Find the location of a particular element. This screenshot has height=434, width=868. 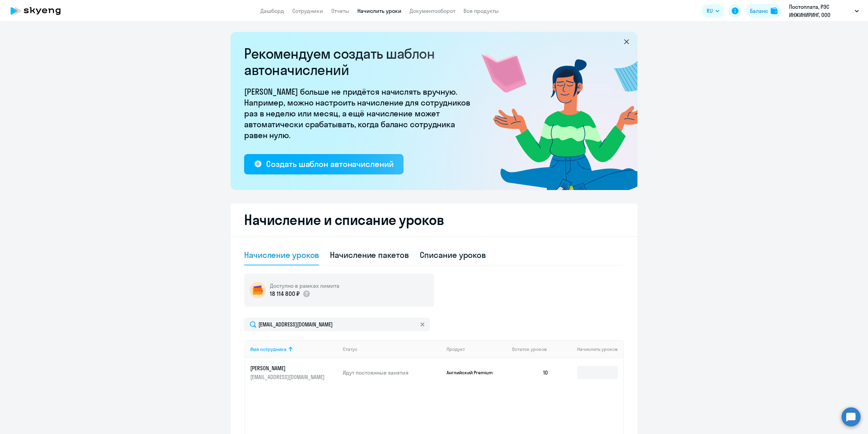

button: RU is located at coordinates (713, 10).